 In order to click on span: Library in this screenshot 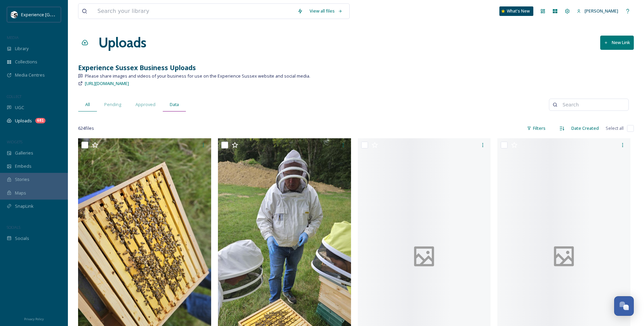, I will do `click(22, 48)`.